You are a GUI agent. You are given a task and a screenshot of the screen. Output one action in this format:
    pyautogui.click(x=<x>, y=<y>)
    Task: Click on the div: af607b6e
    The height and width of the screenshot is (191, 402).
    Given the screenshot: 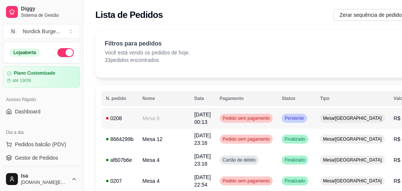 What is the action you would take?
    pyautogui.click(x=120, y=160)
    